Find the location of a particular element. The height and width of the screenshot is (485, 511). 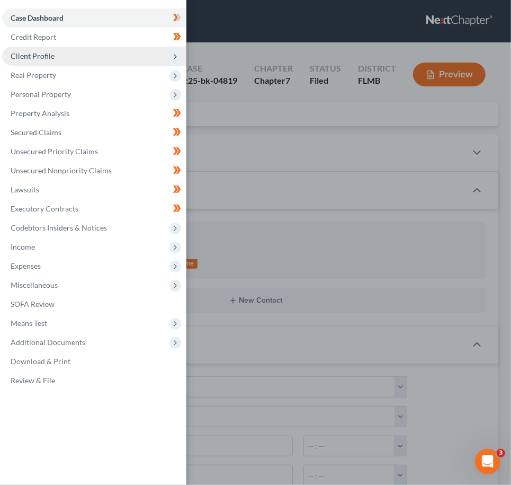

span: Review & File is located at coordinates (33, 380).